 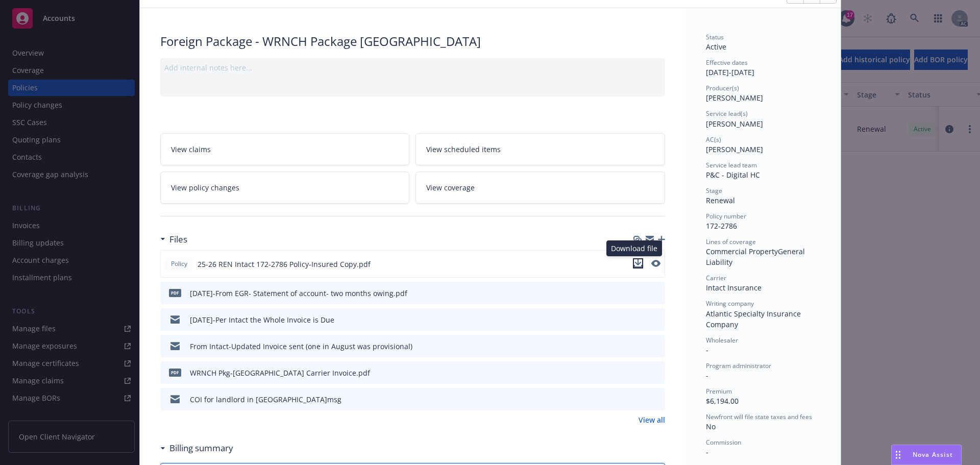 What do you see at coordinates (732, 165) in the screenshot?
I see `span: Service lead team` at bounding box center [732, 165].